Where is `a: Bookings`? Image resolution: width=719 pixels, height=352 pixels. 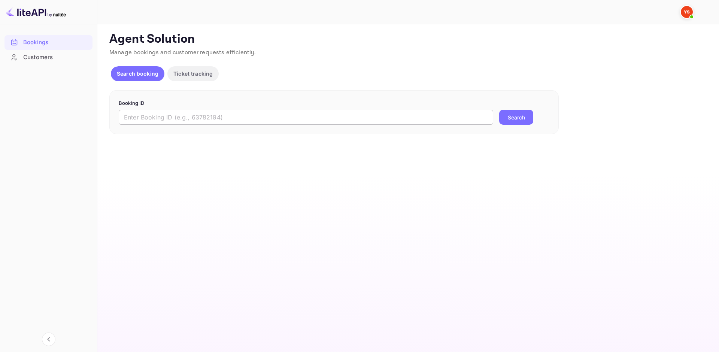
a: Bookings is located at coordinates (48, 42).